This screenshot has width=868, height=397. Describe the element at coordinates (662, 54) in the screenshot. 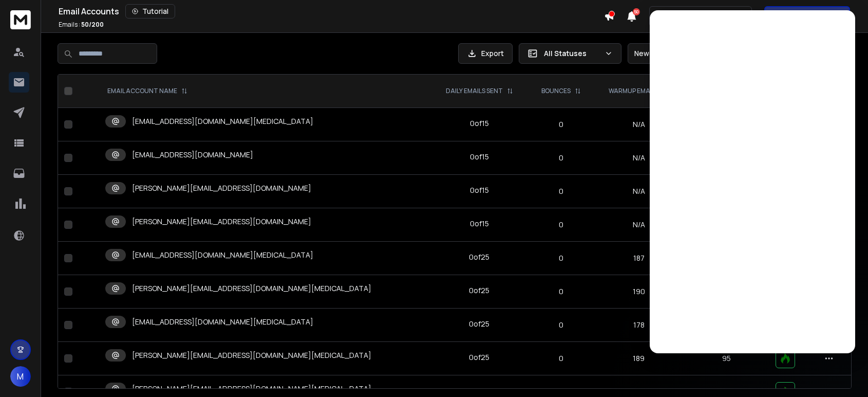

I see `button: Newest` at that location.